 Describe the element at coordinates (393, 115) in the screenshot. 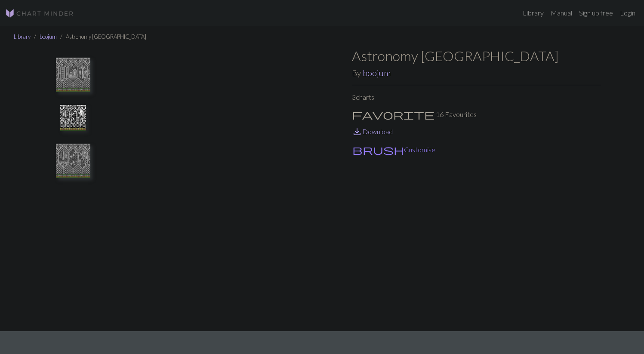

I see `span: favorite` at that location.